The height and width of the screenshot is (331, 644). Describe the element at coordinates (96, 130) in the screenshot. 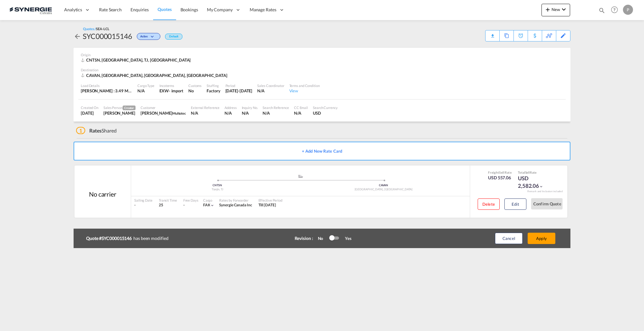

I see `span: Rates` at that location.